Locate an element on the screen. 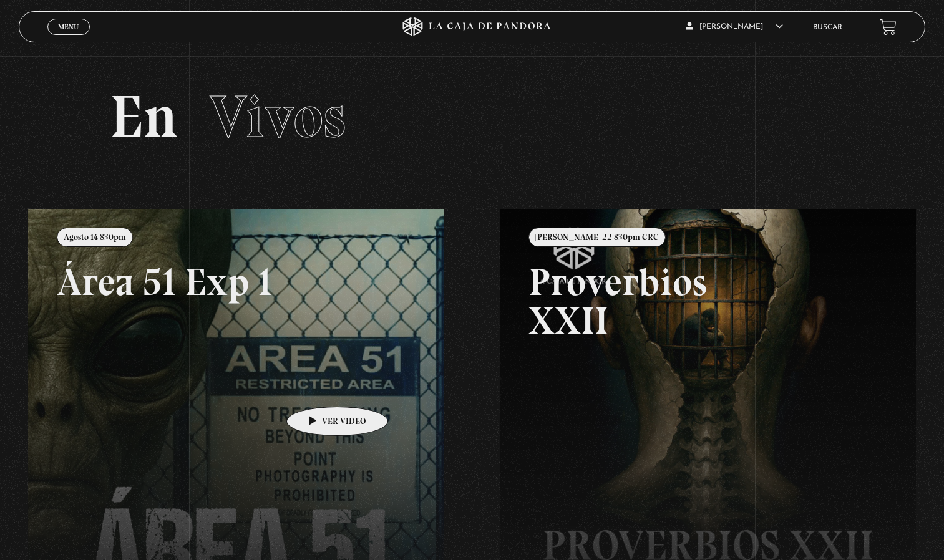 This screenshot has height=560, width=944. span: Cerrar is located at coordinates (68, 38).